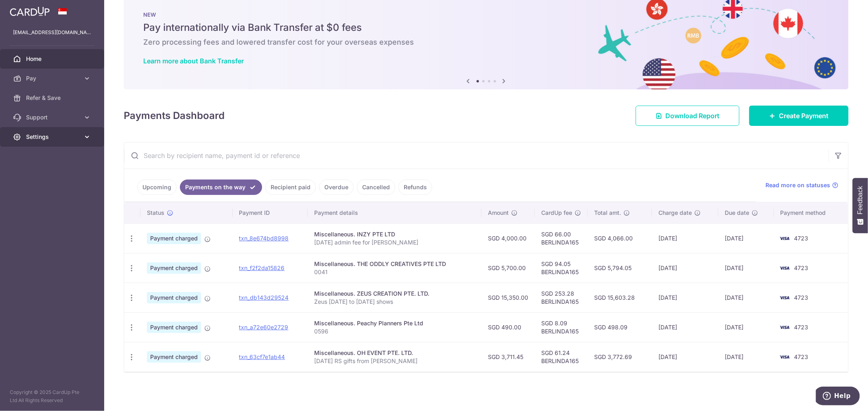 The height and width of the screenshot is (411, 868). What do you see at coordinates (221, 187) in the screenshot?
I see `a: Payments on the way` at bounding box center [221, 187].